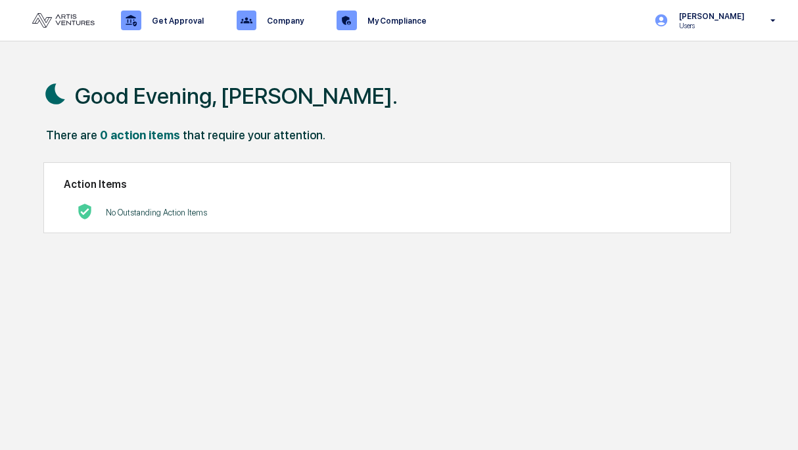  What do you see at coordinates (63, 20) in the screenshot?
I see `img: logo` at bounding box center [63, 20].